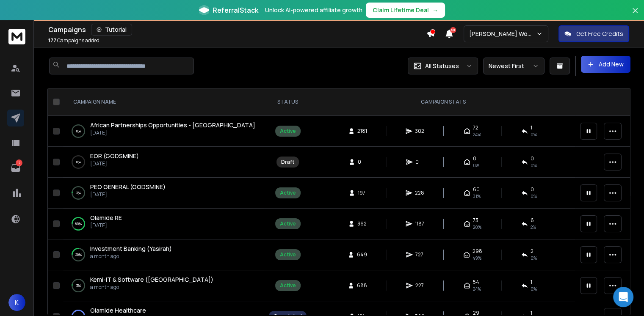 This screenshot has width=644, height=316. I want to click on button: Get Free Credits, so click(594, 34).